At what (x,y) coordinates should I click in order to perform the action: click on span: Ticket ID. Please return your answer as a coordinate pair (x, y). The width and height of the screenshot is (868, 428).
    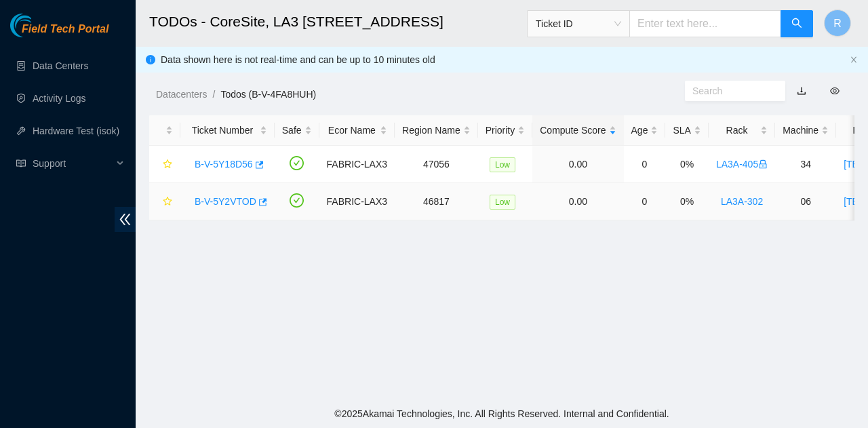
    Looking at the image, I should click on (578, 24).